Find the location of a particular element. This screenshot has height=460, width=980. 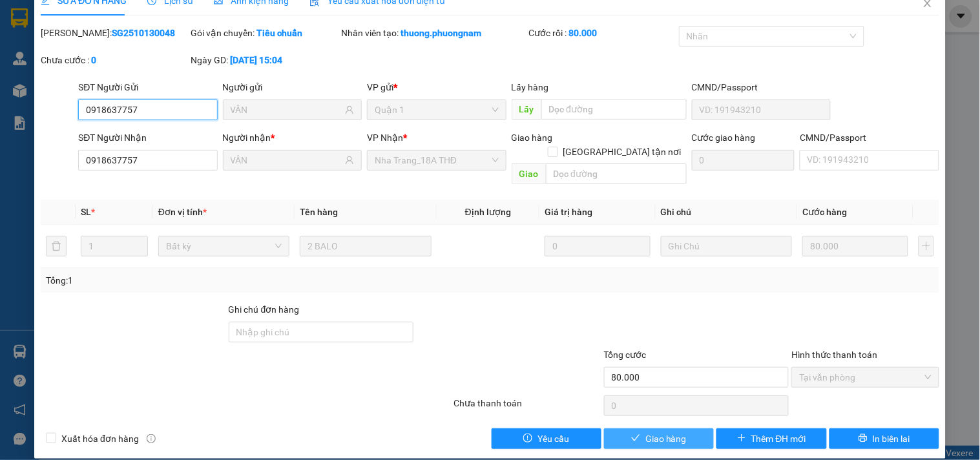

span: check is located at coordinates (636, 439).